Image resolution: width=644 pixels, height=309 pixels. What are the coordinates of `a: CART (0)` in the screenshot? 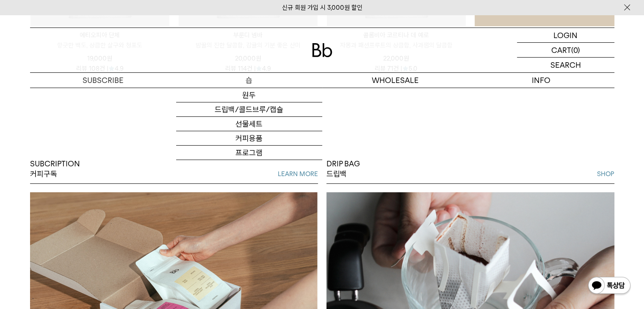 It's located at (565, 49).